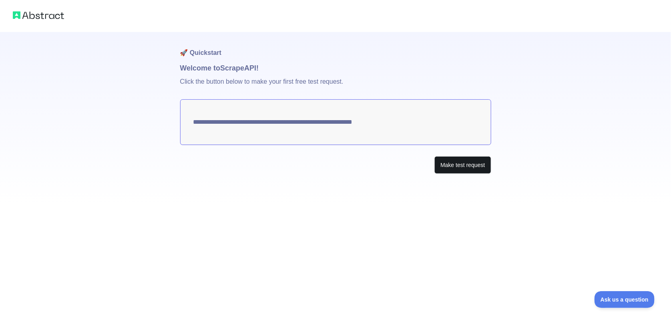 The height and width of the screenshot is (324, 671). Describe the element at coordinates (336, 68) in the screenshot. I see `h1: Welcome to Scrape API!` at that location.